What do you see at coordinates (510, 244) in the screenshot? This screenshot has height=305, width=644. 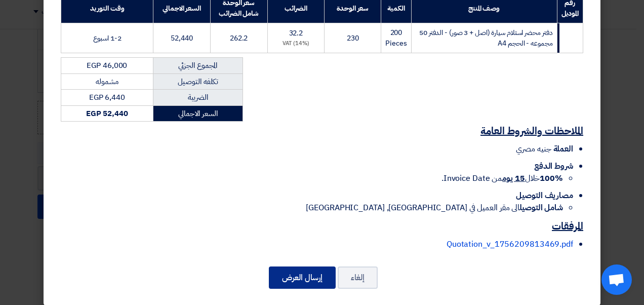 I see `a: Quotation_v_1756209813469.pdf` at bounding box center [510, 244].